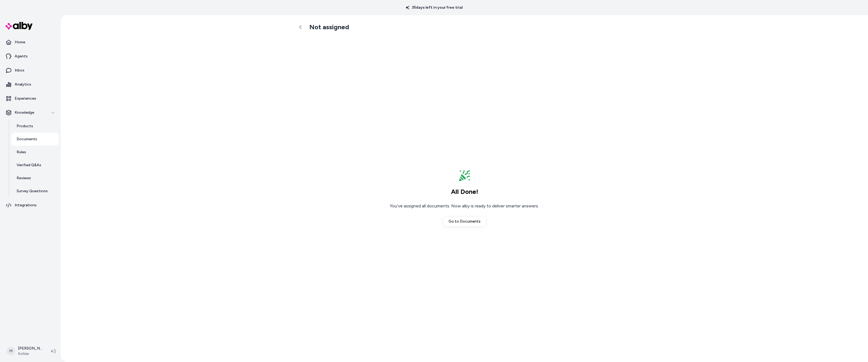 This screenshot has width=868, height=362. I want to click on p: Integrations, so click(25, 205).